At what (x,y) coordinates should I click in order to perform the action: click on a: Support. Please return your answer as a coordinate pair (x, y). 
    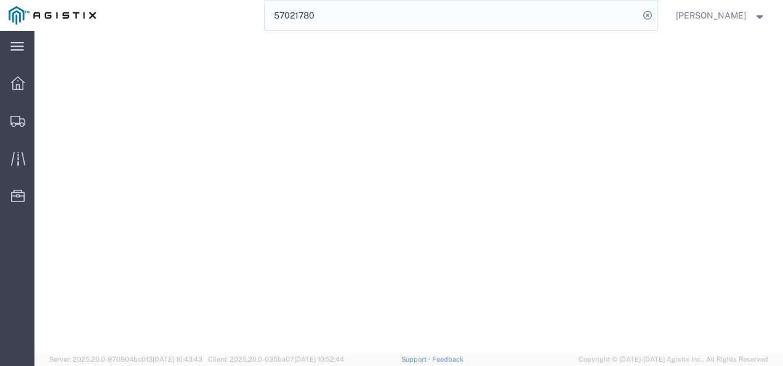
    Looking at the image, I should click on (417, 359).